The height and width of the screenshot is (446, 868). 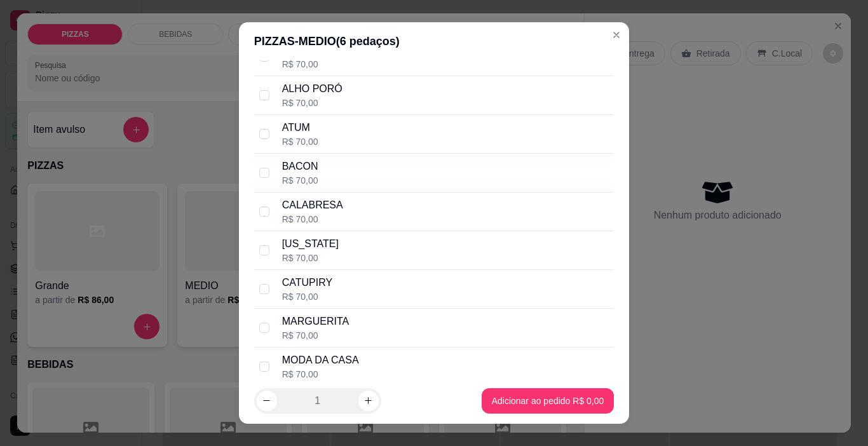 I want to click on p: ALHO PORÓ, so click(x=312, y=89).